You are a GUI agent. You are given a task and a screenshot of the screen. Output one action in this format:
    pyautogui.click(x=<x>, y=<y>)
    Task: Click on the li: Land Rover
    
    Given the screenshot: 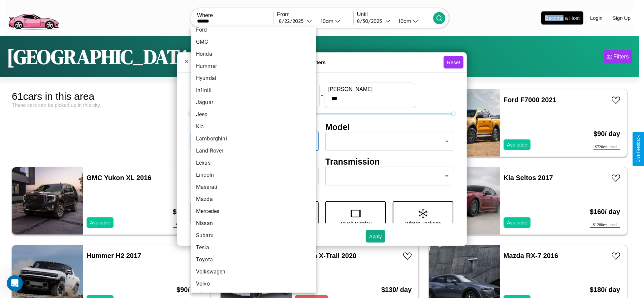 What is the action you would take?
    pyautogui.click(x=253, y=151)
    